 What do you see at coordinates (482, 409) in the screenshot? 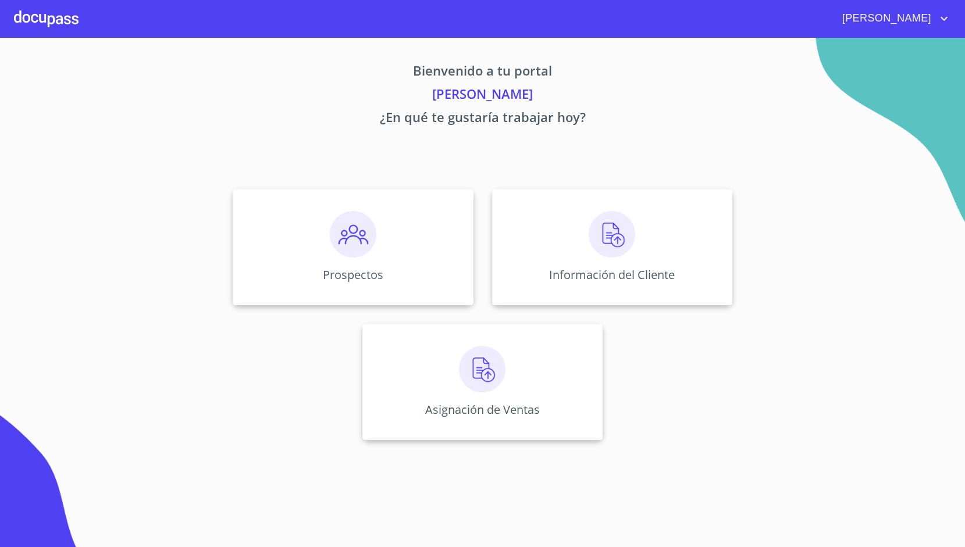
I see `p: Asignación de Ventas` at bounding box center [482, 409].